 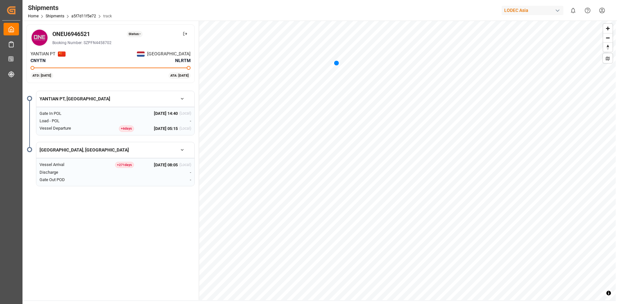 What do you see at coordinates (126, 129) in the screenshot?
I see `div: + 6 day s` at bounding box center [126, 129].